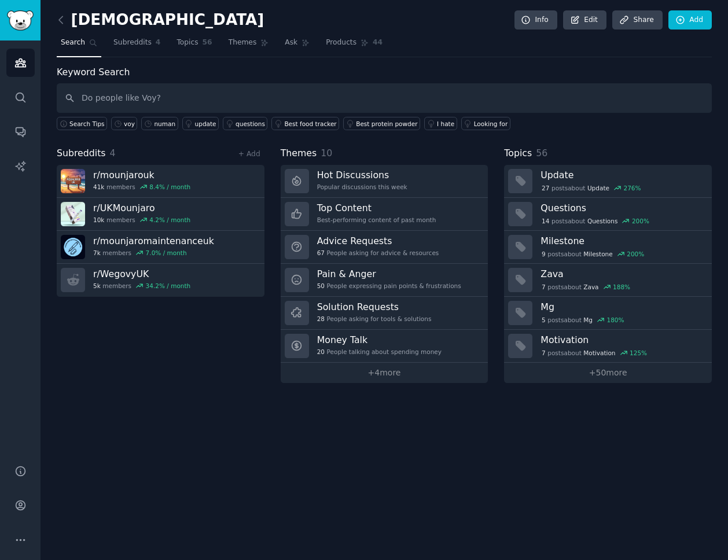  I want to click on span: Questions, so click(602, 221).